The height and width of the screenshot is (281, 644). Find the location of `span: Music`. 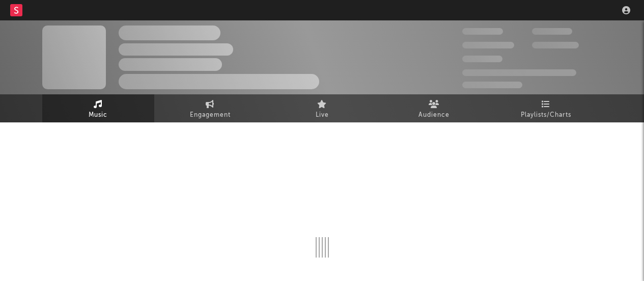

span: Music is located at coordinates (98, 115).